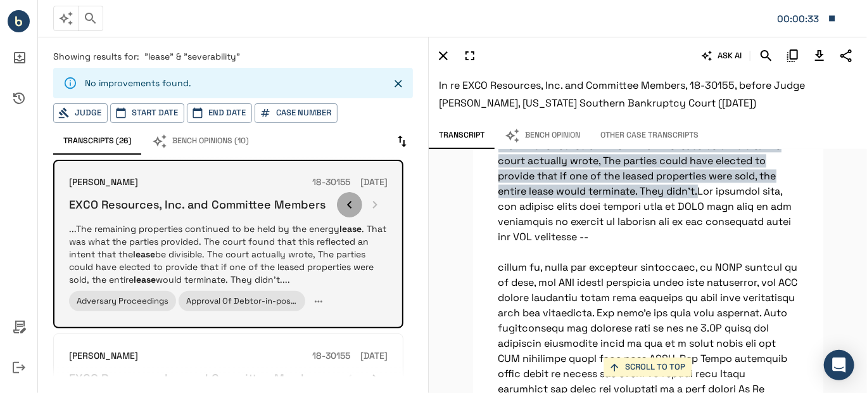 This screenshot has width=867, height=393. What do you see at coordinates (122, 300) in the screenshot?
I see `span: Adversary Proceedings` at bounding box center [122, 300].